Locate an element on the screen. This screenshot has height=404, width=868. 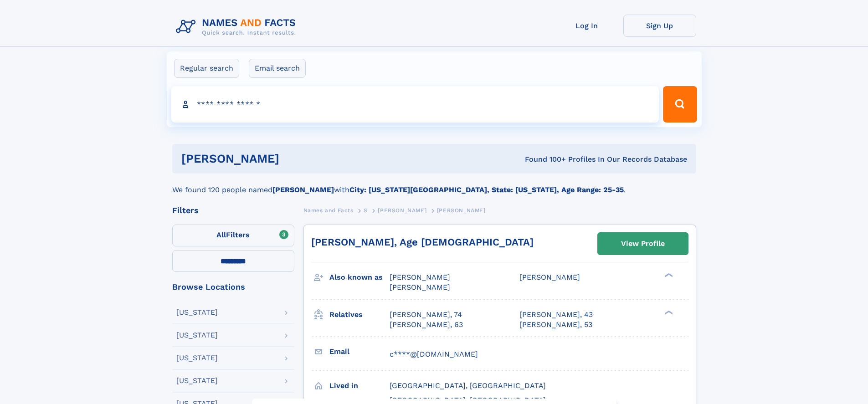
div: Browse Locations is located at coordinates (233, 287).